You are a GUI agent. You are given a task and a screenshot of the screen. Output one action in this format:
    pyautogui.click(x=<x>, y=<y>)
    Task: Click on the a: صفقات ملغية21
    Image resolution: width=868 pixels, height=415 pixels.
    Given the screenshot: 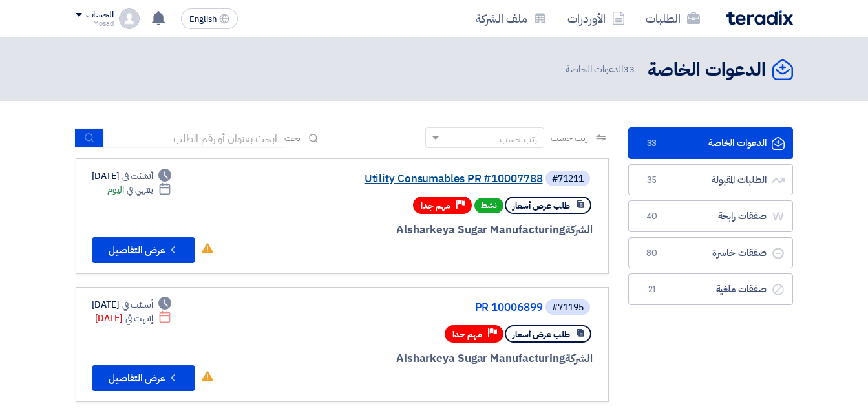 What is the action you would take?
    pyautogui.click(x=710, y=289)
    